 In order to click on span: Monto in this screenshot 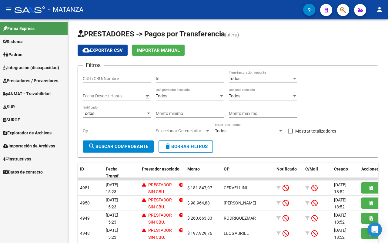, I will do `click(193, 169)`.